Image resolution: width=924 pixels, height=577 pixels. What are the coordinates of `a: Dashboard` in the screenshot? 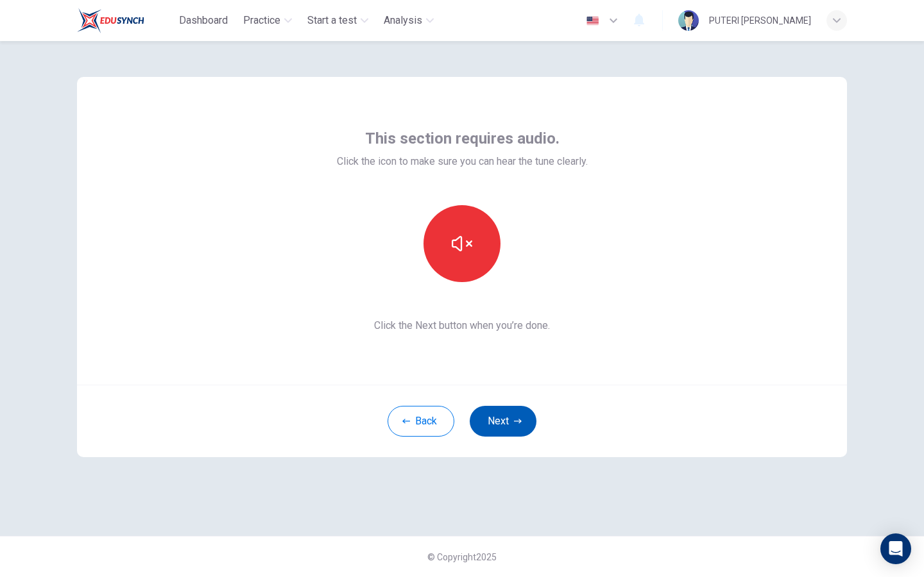 It's located at (203, 21).